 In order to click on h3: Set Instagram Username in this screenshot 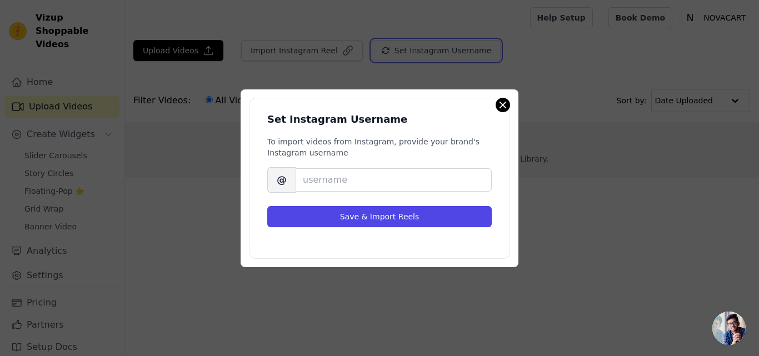, I will do `click(379, 119)`.